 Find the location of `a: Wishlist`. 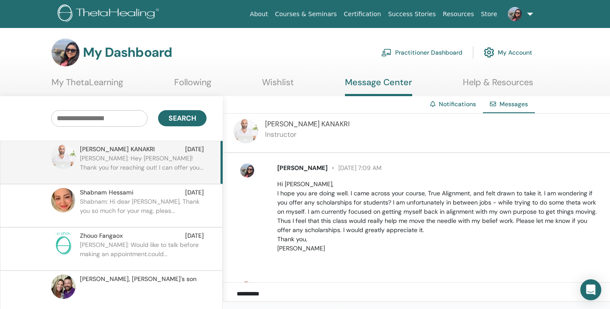

a: Wishlist is located at coordinates (278, 85).